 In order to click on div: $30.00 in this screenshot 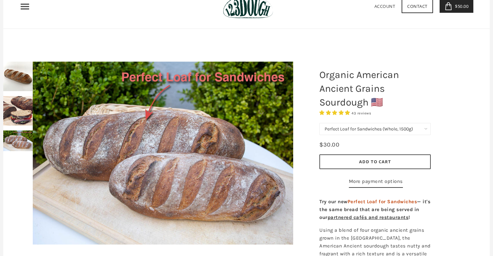, I will do `click(329, 145)`.